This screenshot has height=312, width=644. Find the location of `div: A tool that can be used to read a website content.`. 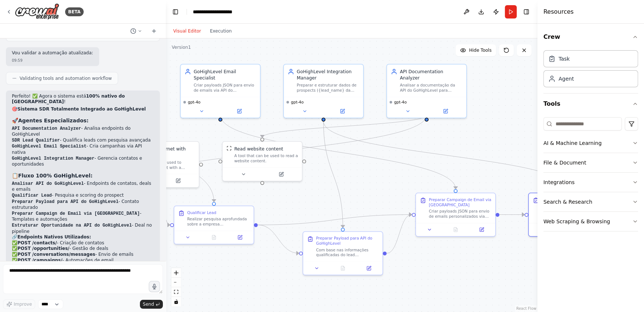

div: A tool that can be used to read a website content. is located at coordinates (266, 159).